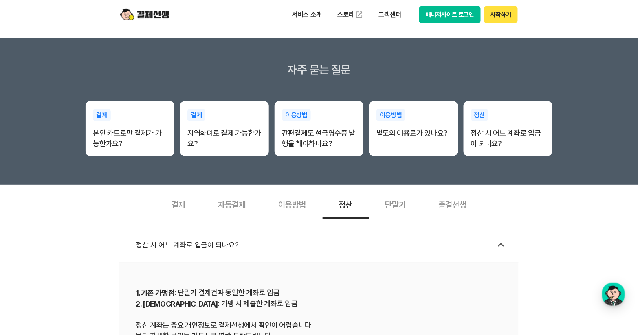 The height and width of the screenshot is (335, 638). Describe the element at coordinates (28, 258) in the screenshot. I see `a: 홈` at that location.